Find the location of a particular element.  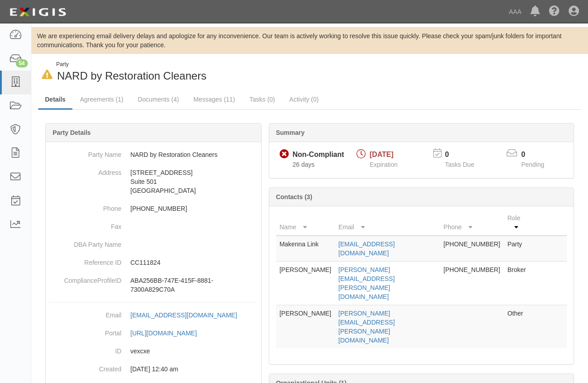

dt: Address is located at coordinates (85, 170).